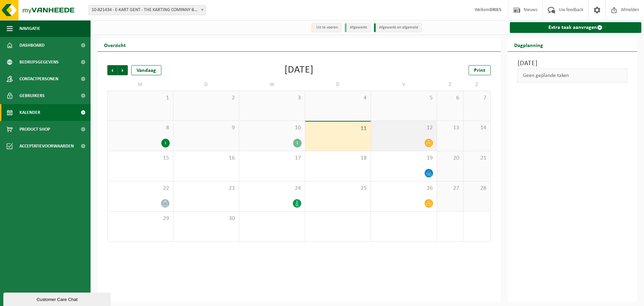  Describe the element at coordinates (450, 189) in the screenshot. I see `span: 27` at that location.